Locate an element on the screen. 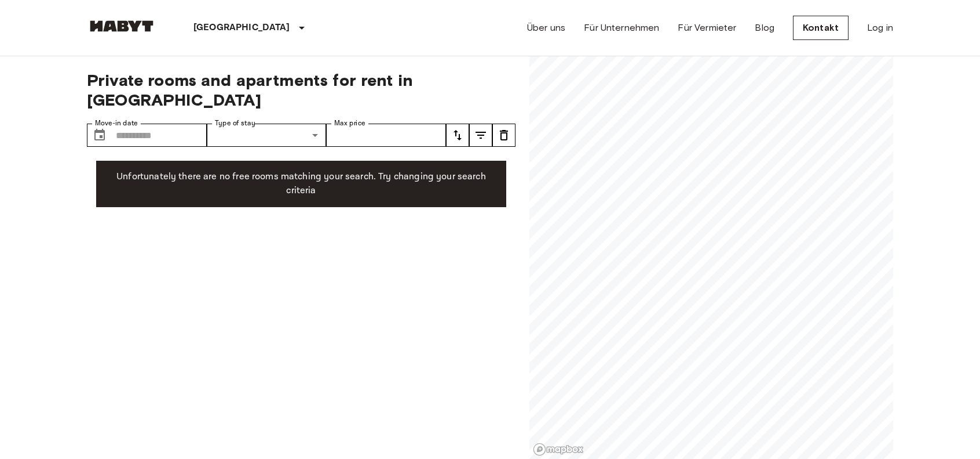 This screenshot has width=980, height=459. button: Choose date is located at coordinates (99, 135).